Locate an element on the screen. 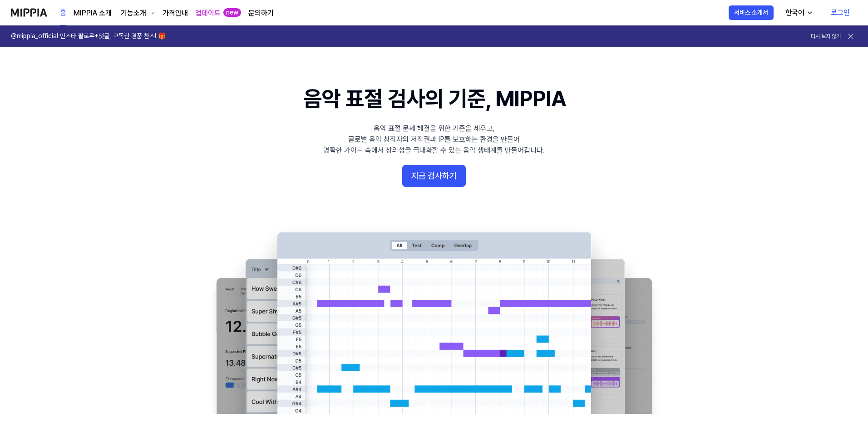 The width and height of the screenshot is (868, 433). div: new is located at coordinates (232, 13).